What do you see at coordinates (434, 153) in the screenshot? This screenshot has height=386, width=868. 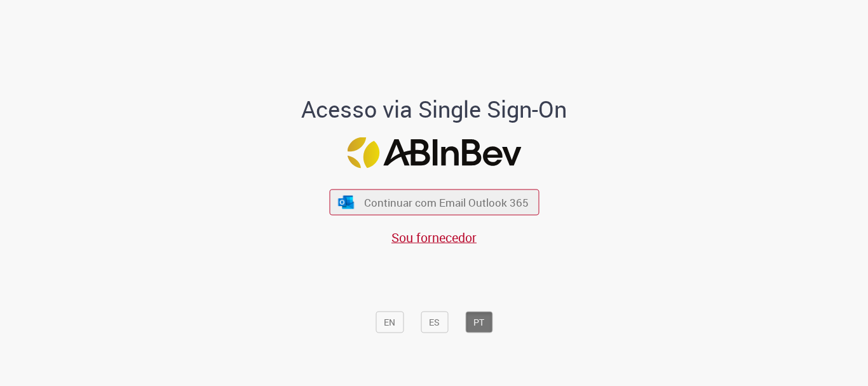 I see `img: Logo ABInBev` at bounding box center [434, 153].